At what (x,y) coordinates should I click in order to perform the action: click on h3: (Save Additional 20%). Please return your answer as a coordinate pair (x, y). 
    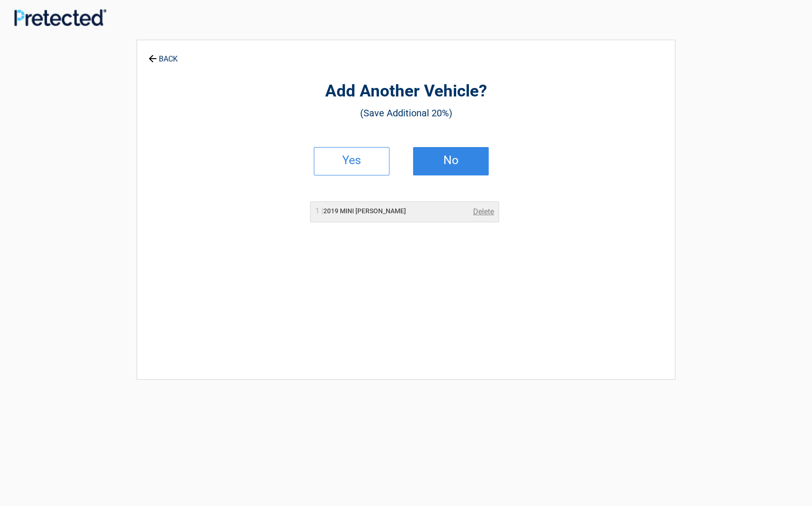
    Looking at the image, I should click on (406, 113).